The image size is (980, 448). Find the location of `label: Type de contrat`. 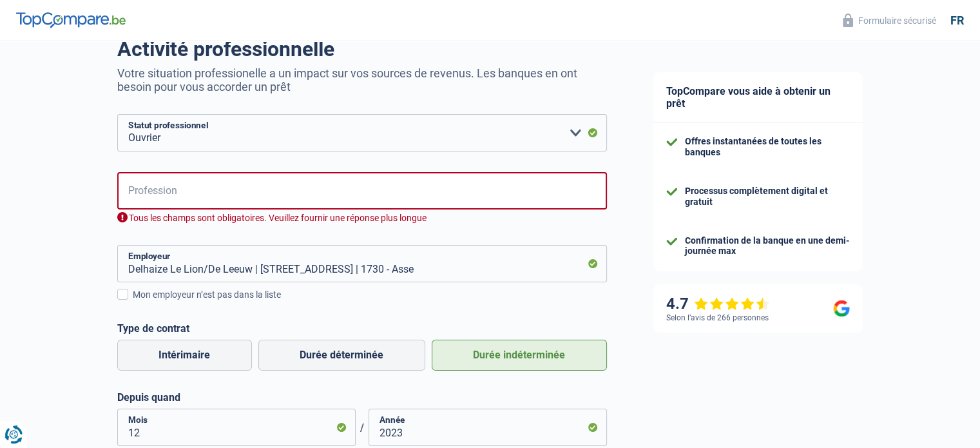

label: Type de contrat is located at coordinates (362, 328).